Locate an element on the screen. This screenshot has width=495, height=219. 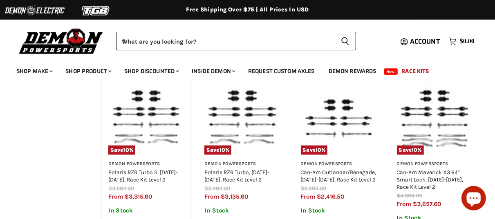
a: Polaris RZR Turbo, 2017-2024, Race Kit Level 2Save10% is located at coordinates (242, 117).